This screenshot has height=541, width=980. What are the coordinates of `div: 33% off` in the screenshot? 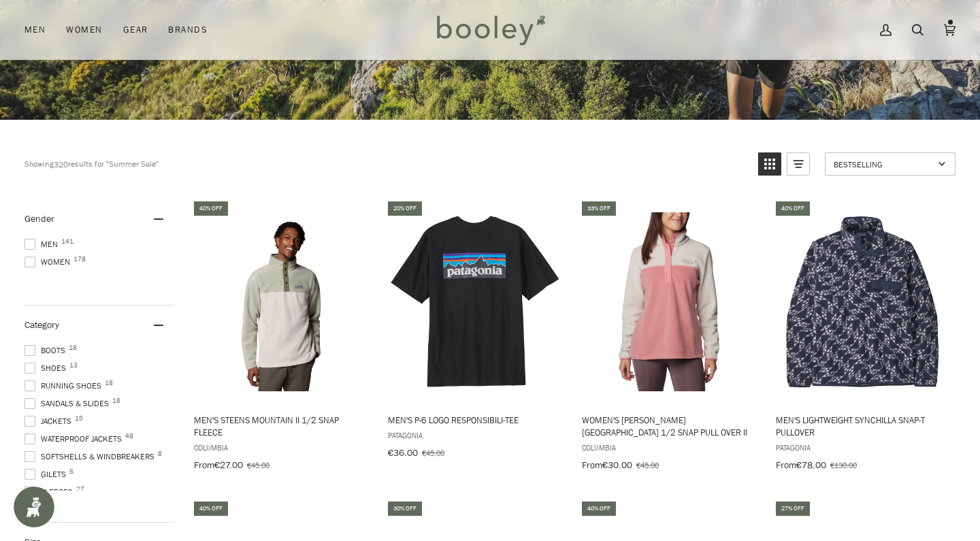 It's located at (599, 208).